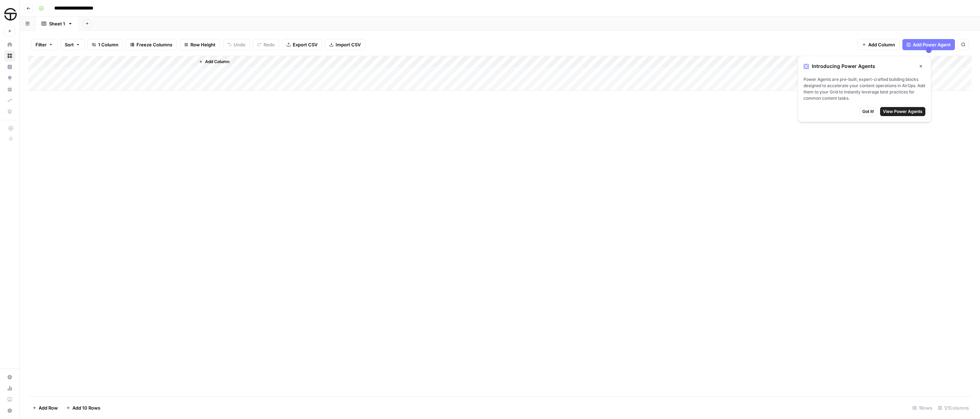  Describe the element at coordinates (903, 112) in the screenshot. I see `button: View Power Agents` at that location.